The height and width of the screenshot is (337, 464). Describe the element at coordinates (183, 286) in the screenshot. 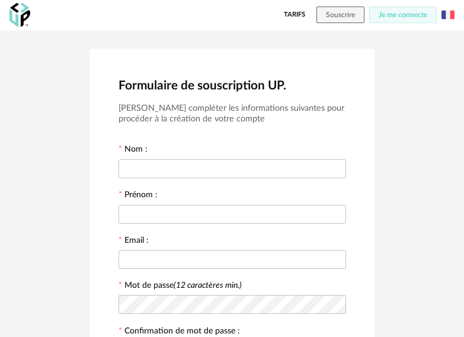

I see `label: Mot de passe` at that location.